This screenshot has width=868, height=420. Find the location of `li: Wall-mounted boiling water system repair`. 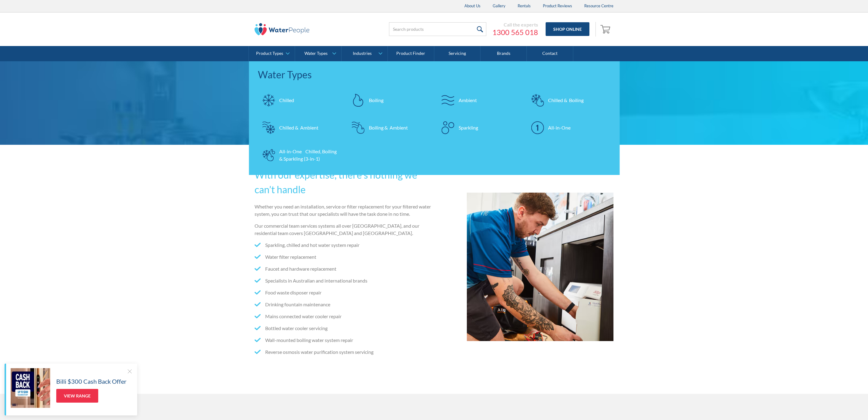

li: Wall-mounted boiling water system repair is located at coordinates (343, 340).